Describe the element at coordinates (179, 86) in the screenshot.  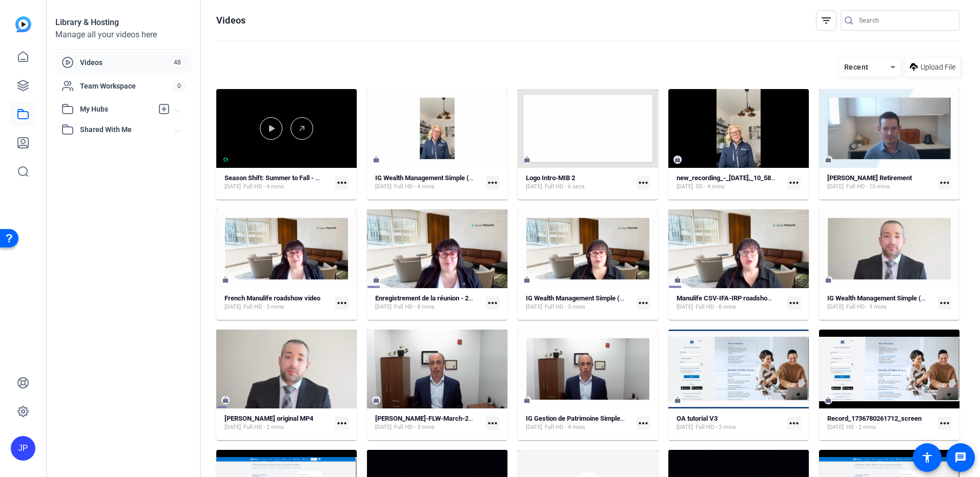
I see `span: 0` at that location.